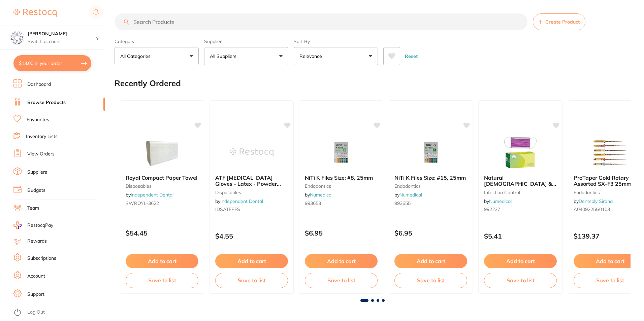  I want to click on button: All Suppliers, so click(246, 56).